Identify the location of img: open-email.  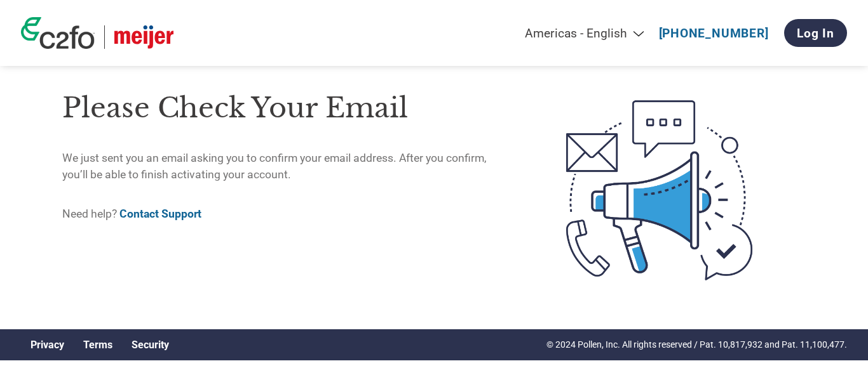
(659, 190).